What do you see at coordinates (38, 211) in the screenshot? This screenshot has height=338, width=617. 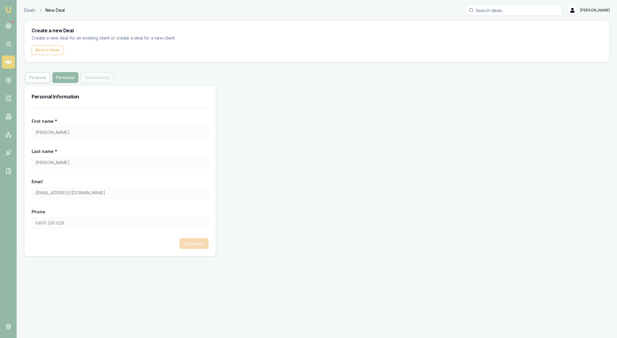 I see `label: Phone` at bounding box center [38, 211].